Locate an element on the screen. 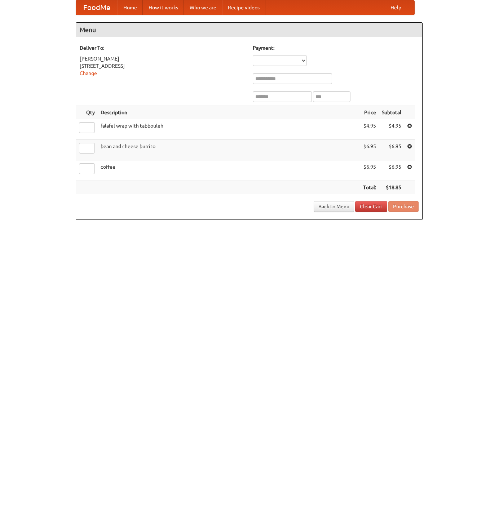 The image size is (490, 510). h5: Payment: is located at coordinates (336, 48).